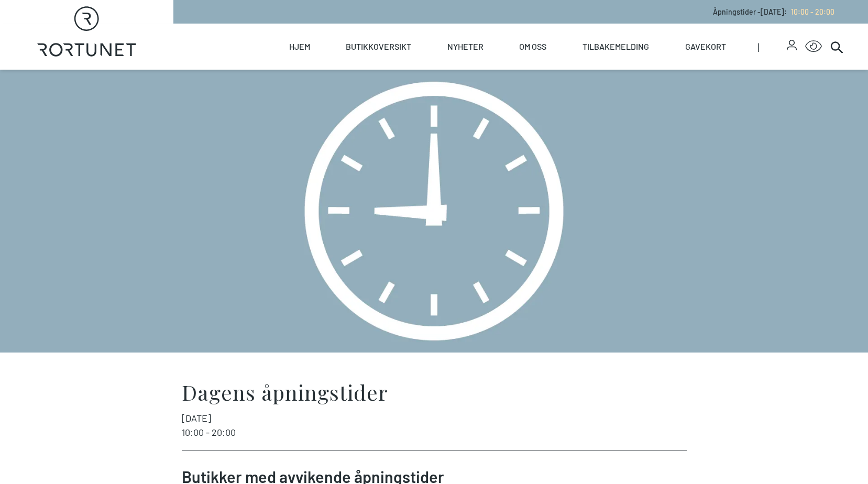 Image resolution: width=868 pixels, height=484 pixels. Describe the element at coordinates (378, 47) in the screenshot. I see `a: Butikkoversikt` at that location.